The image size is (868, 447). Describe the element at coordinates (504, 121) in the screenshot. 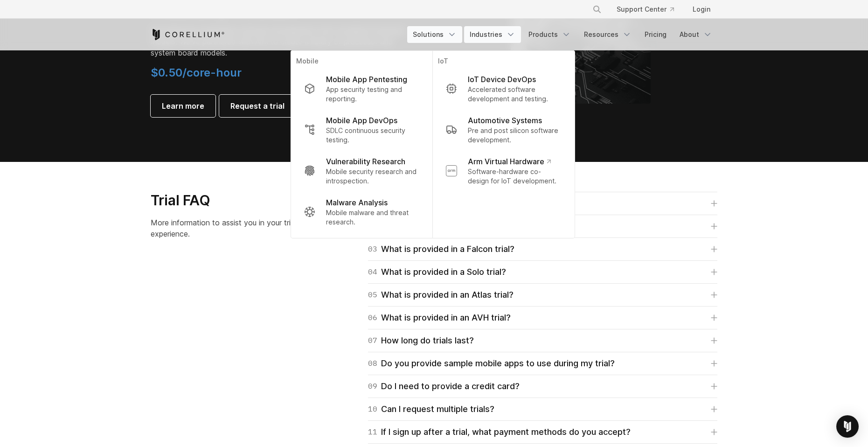

I see `p: Automotive Systems` at that location.